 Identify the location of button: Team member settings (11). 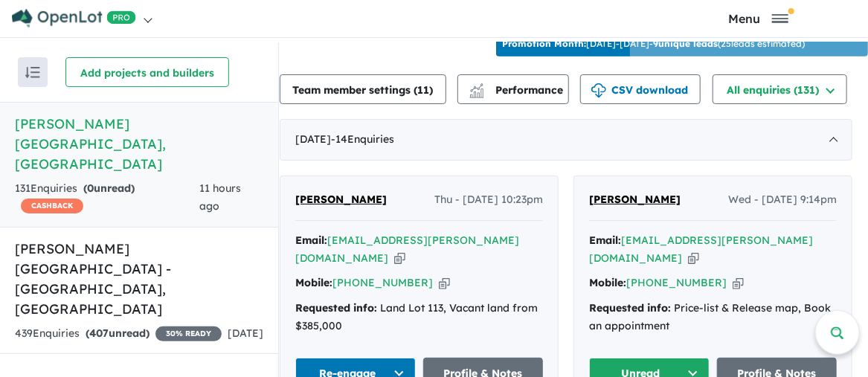
(363, 89).